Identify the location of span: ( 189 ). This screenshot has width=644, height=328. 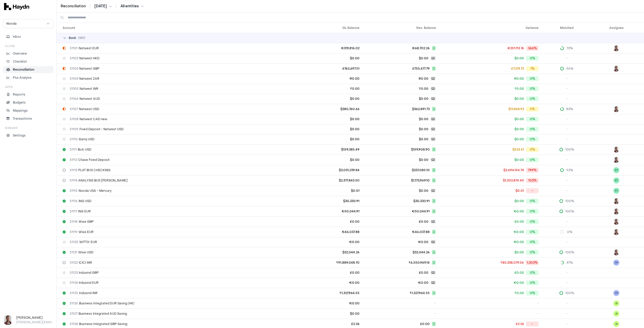
(81, 38).